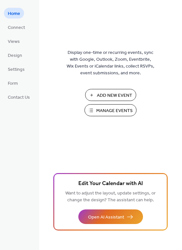  I want to click on span: Design, so click(15, 55).